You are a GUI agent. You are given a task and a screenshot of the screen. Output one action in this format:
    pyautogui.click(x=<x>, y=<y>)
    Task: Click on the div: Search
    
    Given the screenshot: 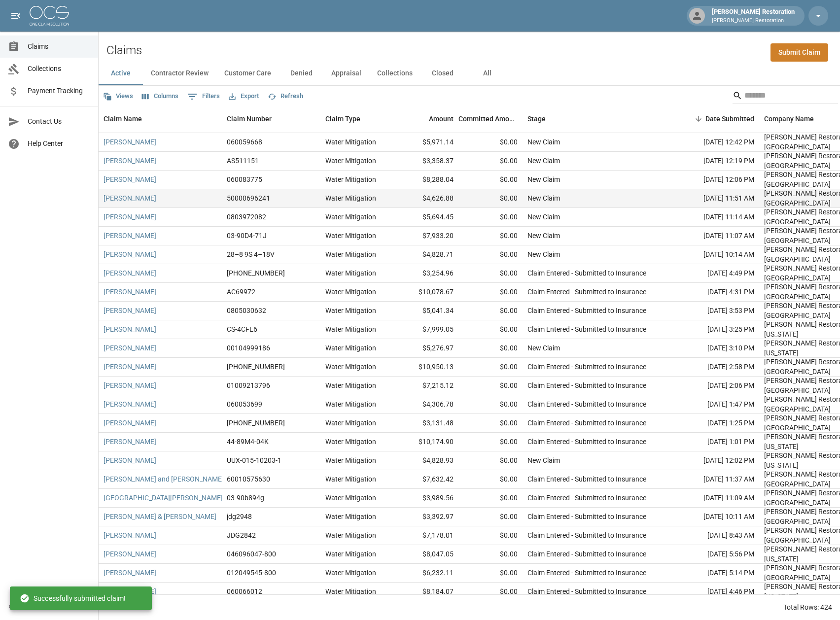 What is the action you would take?
    pyautogui.click(x=785, y=96)
    